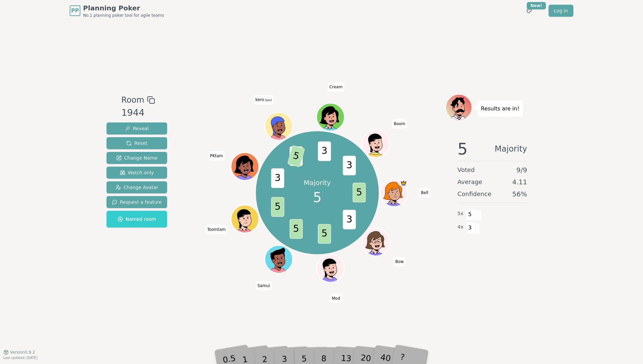 The width and height of the screenshot is (643, 364). I want to click on span: Room, so click(133, 100).